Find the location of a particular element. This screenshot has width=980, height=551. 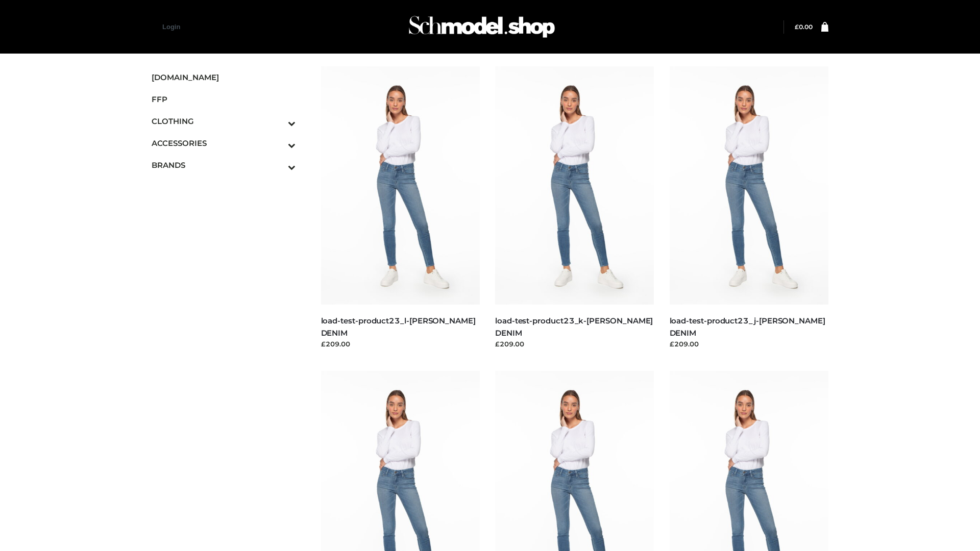

a: CLOTHINGToggle Submenu is located at coordinates (224, 121).